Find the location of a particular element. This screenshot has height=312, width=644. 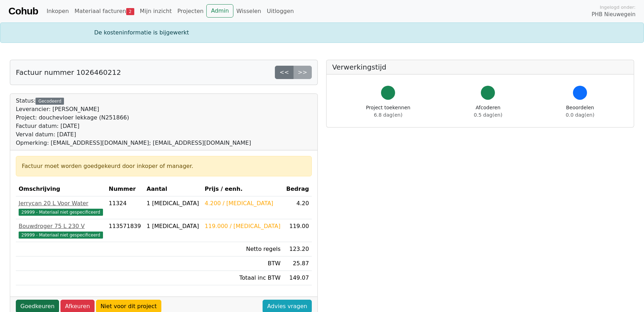

th: Bedrag is located at coordinates (297, 189).